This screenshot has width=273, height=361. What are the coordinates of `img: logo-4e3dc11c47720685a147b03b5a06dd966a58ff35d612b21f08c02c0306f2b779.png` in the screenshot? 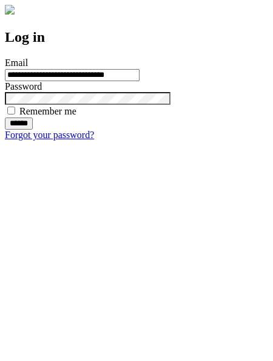 It's located at (10, 10).